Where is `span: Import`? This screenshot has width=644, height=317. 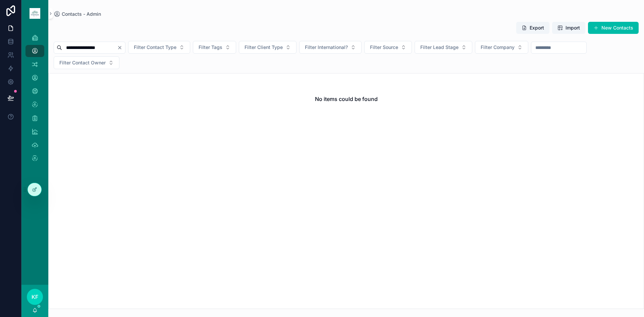
span: Import is located at coordinates (573, 28).